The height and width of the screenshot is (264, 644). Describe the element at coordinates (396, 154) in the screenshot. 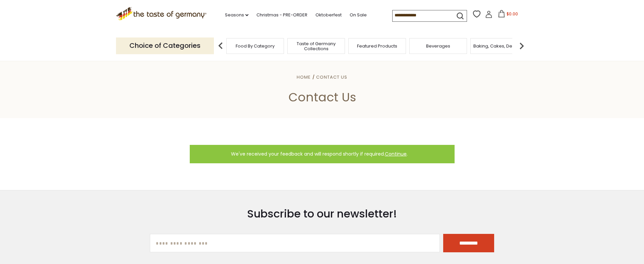

I see `a: Continue` at that location.